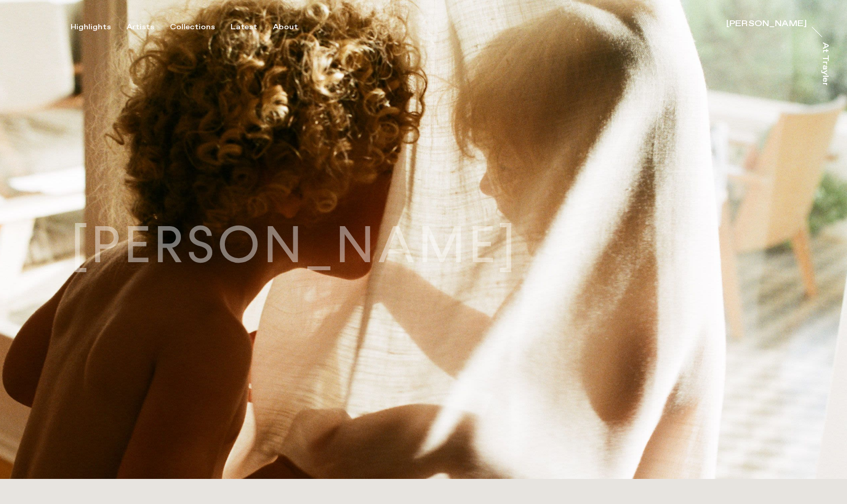 The width and height of the screenshot is (847, 504). Describe the element at coordinates (293, 27) in the screenshot. I see `button: About` at that location.